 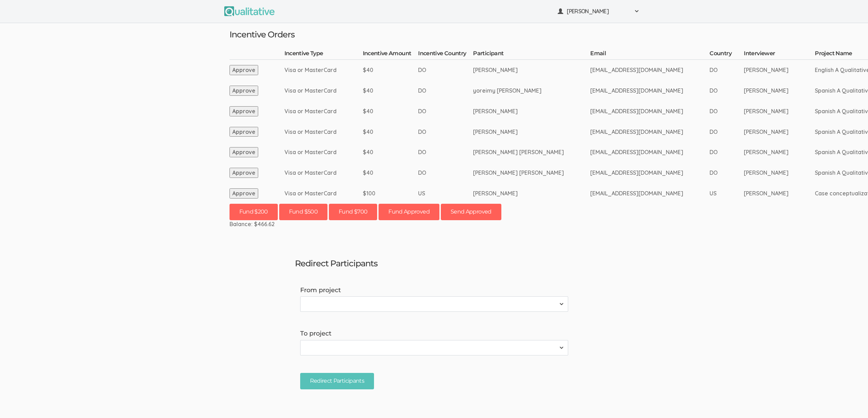 I want to click on button: Fund $700, so click(x=353, y=212).